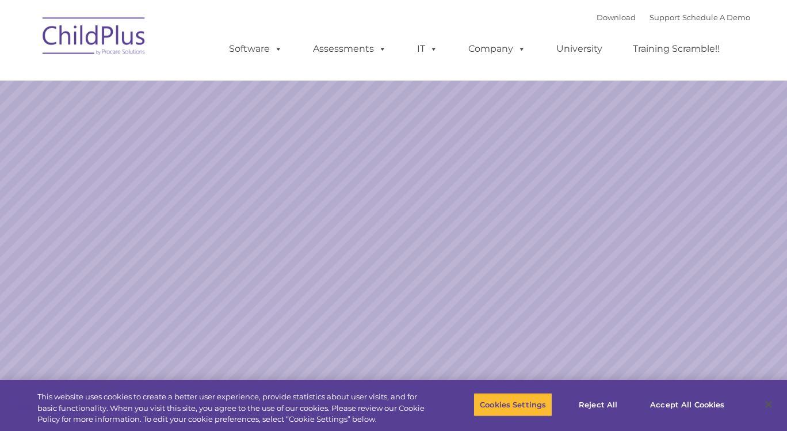 This screenshot has width=787, height=431. What do you see at coordinates (94, 38) in the screenshot?
I see `img: ChildPlus by Procare Solutions` at bounding box center [94, 38].